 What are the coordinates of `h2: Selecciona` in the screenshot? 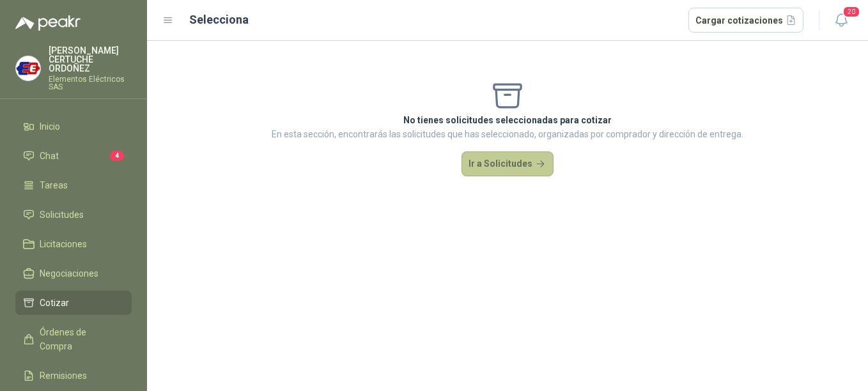 It's located at (218, 20).